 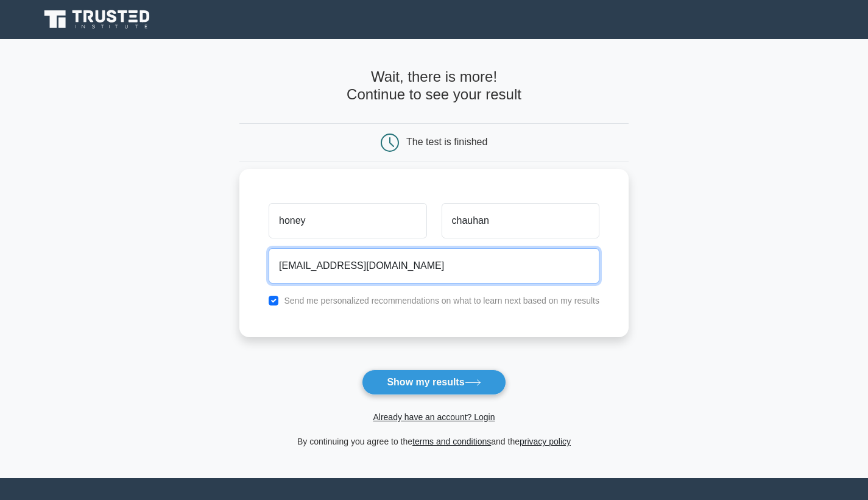 I want to click on h4: Wait, there is more! Continue to see your result, so click(x=434, y=86).